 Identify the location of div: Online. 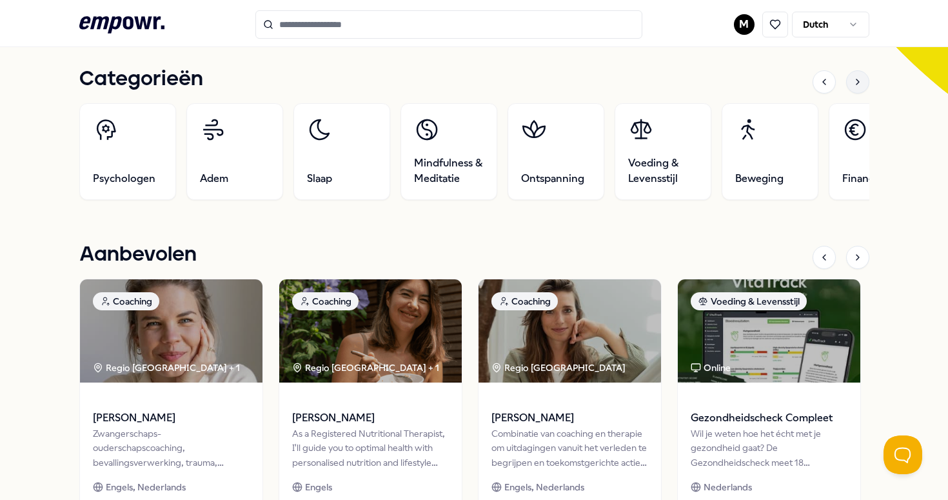
(711, 368).